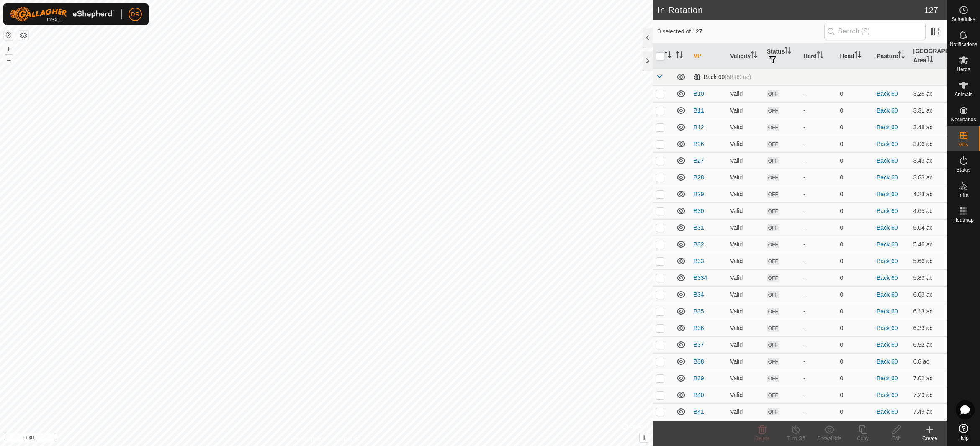 The width and height of the screenshot is (980, 446). What do you see at coordinates (963, 95) in the screenshot?
I see `span: Animals` at bounding box center [963, 95].